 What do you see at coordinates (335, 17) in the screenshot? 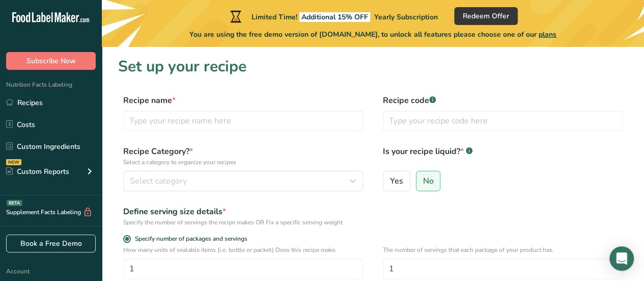
I see `span: Additional 15% OFF` at bounding box center [335, 17].